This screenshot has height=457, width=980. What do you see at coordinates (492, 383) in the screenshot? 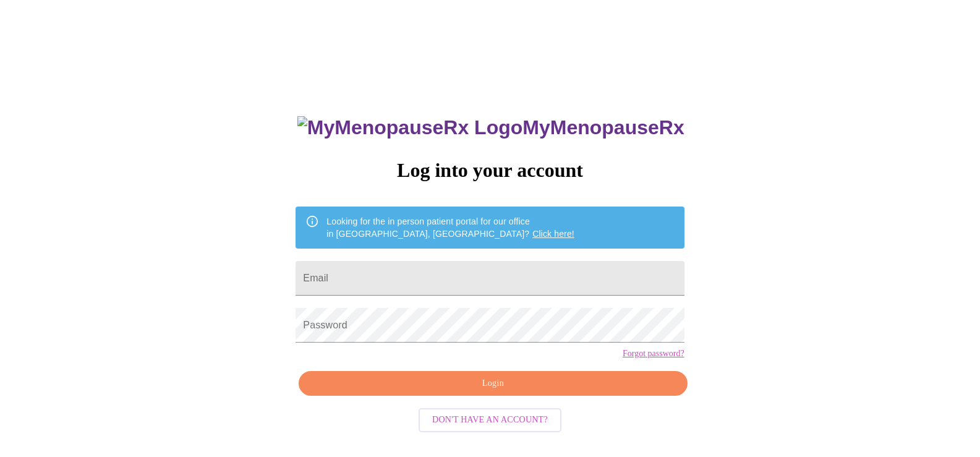
I see `span: Login` at bounding box center [492, 383].